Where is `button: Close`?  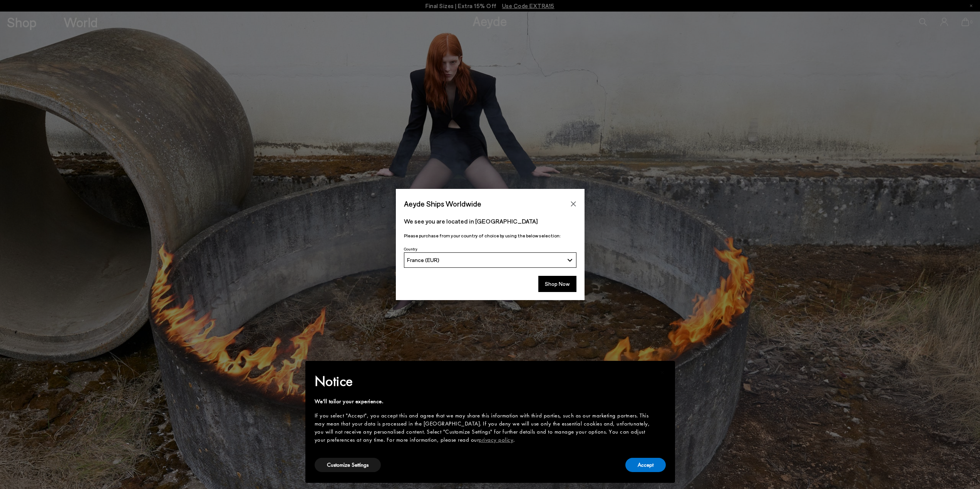
button: Close is located at coordinates (573, 204).